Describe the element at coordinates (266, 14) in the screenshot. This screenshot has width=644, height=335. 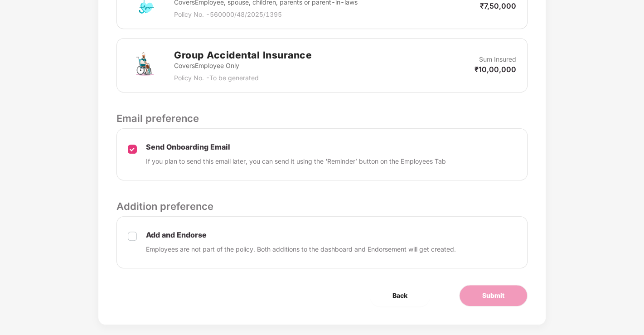
I see `p: Policy No. - 560000/48/2025/1395` at that location.